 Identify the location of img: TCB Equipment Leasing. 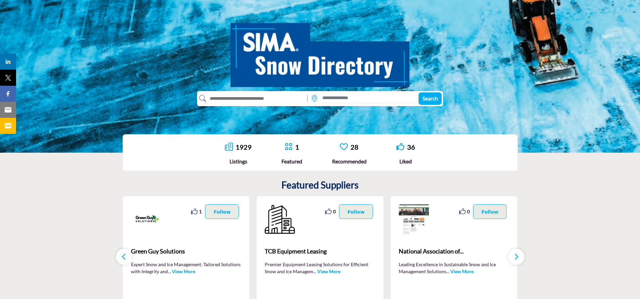
(280, 219).